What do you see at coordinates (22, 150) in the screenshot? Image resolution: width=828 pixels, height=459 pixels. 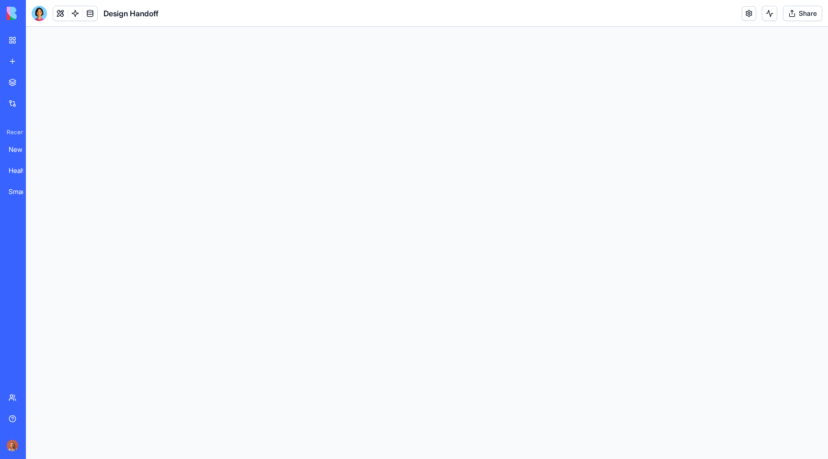 I see `a: New App` at bounding box center [22, 150].